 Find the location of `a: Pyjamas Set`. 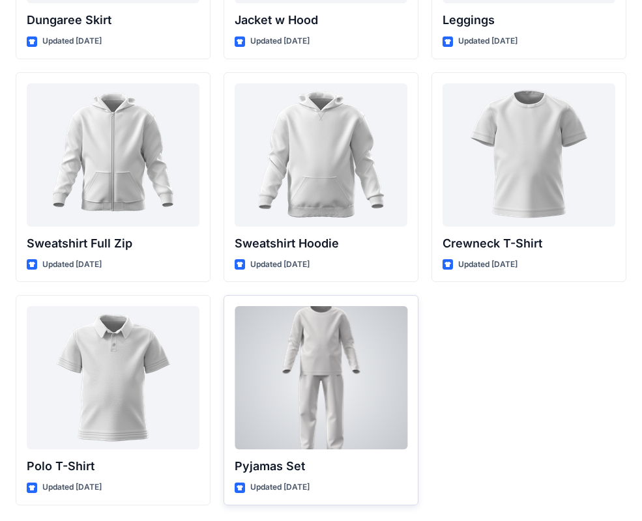

a: Pyjamas Set is located at coordinates (321, 378).